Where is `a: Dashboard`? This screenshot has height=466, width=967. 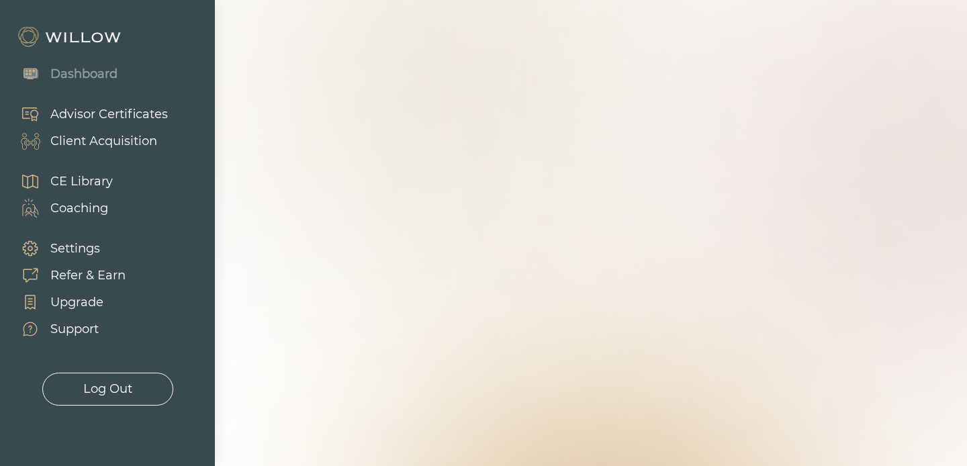
a: Dashboard is located at coordinates (62, 74).